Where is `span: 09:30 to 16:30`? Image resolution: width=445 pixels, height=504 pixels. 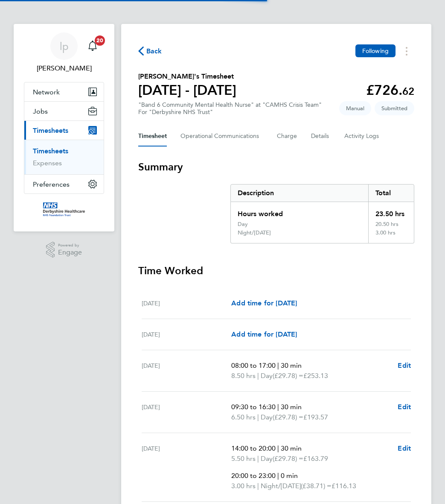
span: 09:30 to 16:30 is located at coordinates (253, 407).